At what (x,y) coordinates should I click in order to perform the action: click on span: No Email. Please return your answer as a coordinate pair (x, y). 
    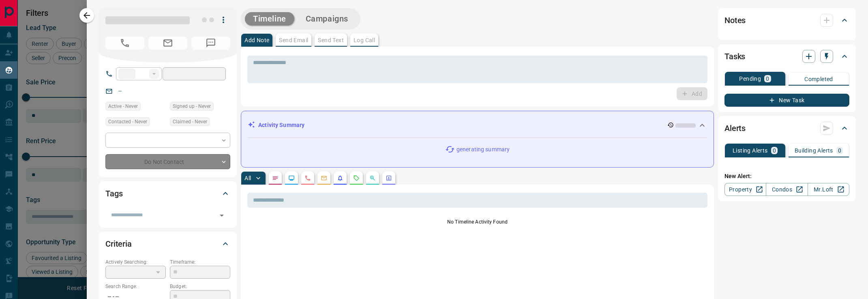
    Looking at the image, I should click on (168, 43).